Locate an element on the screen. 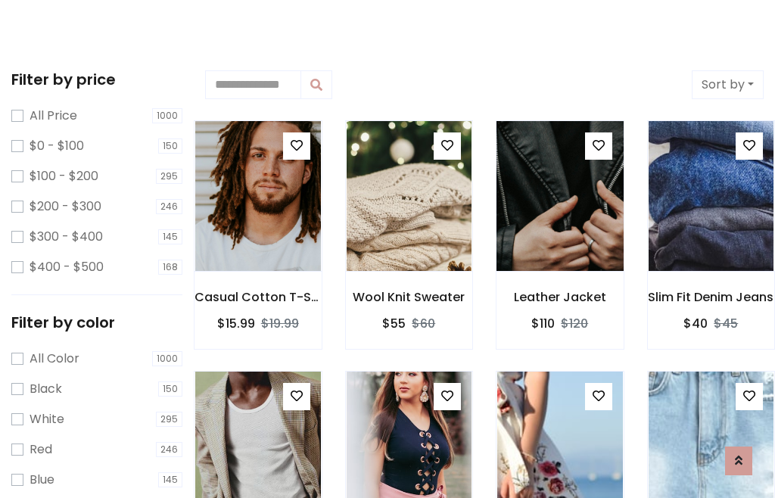  label: $300 - $400 is located at coordinates (66, 237).